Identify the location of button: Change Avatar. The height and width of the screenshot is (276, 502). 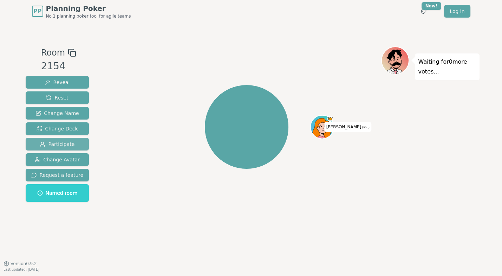
(57, 160).